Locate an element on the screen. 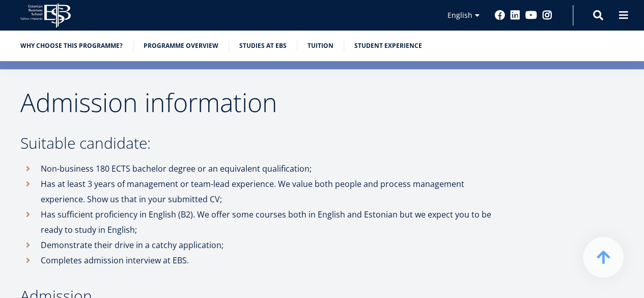 The image size is (644, 298). h2: Admission information is located at coordinates (263, 103).